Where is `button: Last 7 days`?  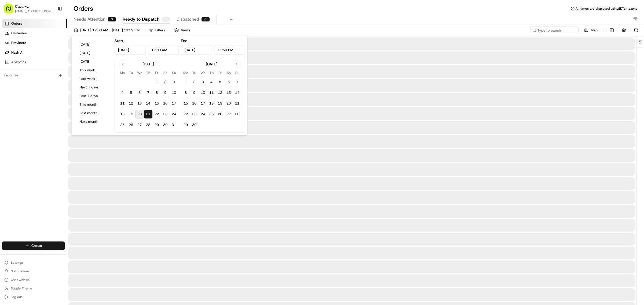 button: Last 7 days is located at coordinates (93, 96).